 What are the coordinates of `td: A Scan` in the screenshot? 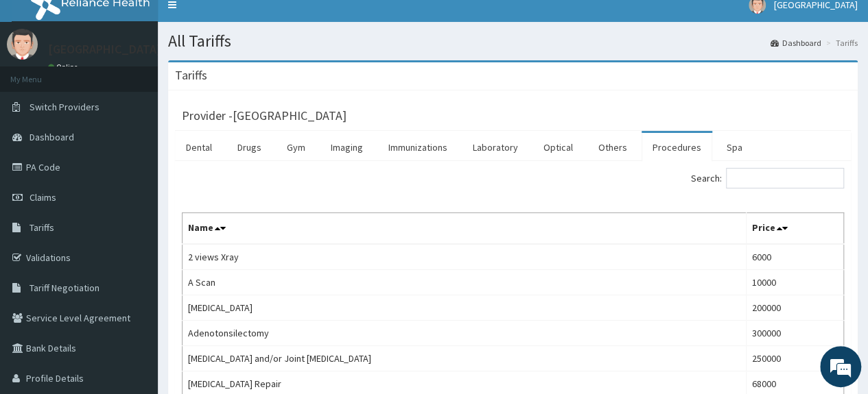 It's located at (464, 282).